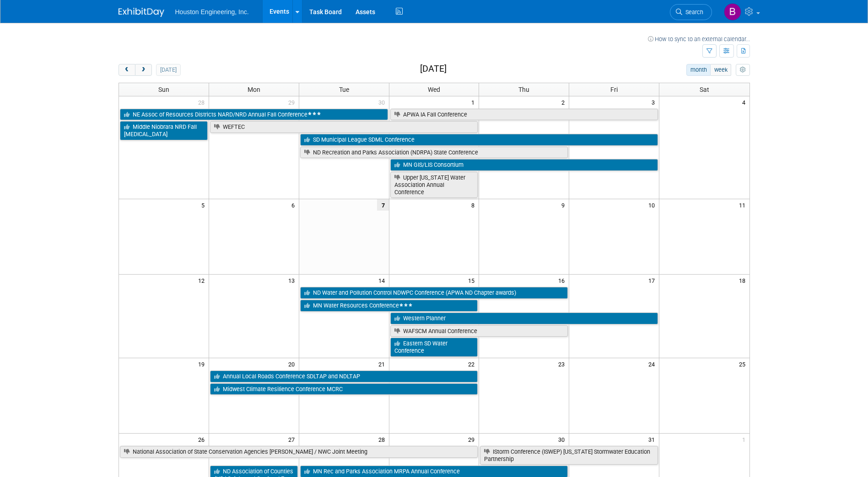  Describe the element at coordinates (344, 90) in the screenshot. I see `span: Tue` at that location.